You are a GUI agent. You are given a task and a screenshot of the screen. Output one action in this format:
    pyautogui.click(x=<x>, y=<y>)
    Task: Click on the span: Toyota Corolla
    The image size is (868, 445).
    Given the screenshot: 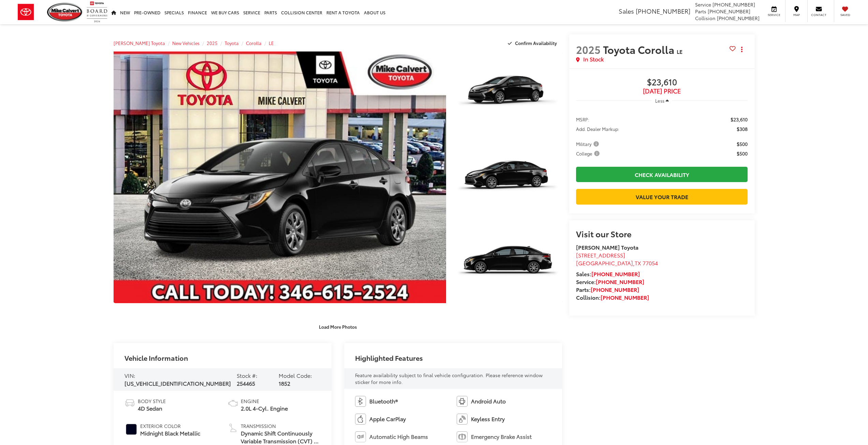 What is the action you would take?
    pyautogui.click(x=640, y=49)
    